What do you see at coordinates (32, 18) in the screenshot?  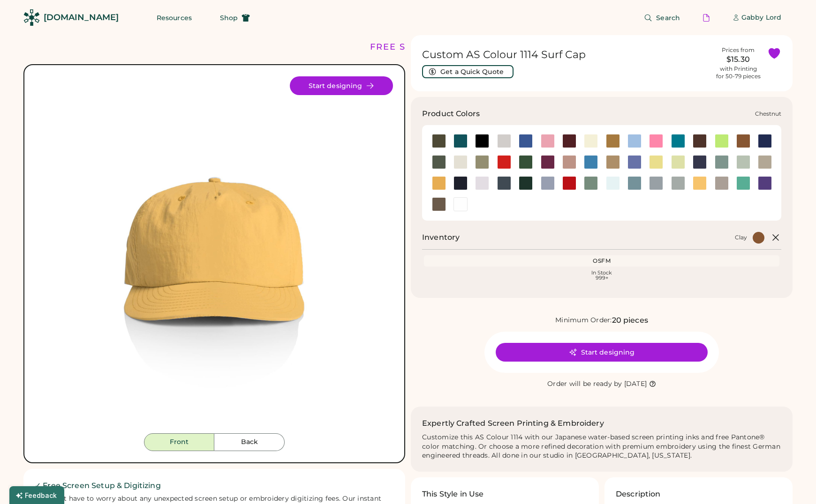 I see `img: Rendered Logo - Screens` at bounding box center [32, 18].